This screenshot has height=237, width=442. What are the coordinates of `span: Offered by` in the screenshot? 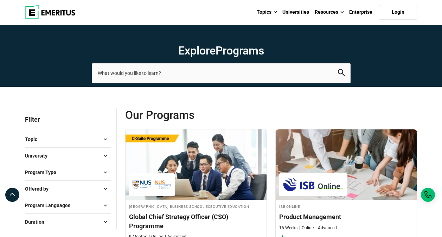 It's located at (39, 189).